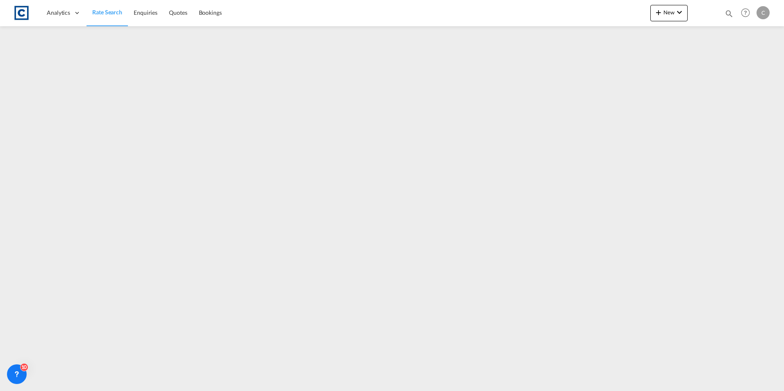 The height and width of the screenshot is (391, 784). I want to click on span: Analytics, so click(58, 13).